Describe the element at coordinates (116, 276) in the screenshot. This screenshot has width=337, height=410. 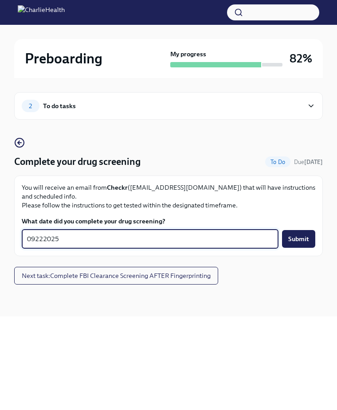
I see `a: Next task:Complete FBI Clearance Screening AFTER Fingerprinting` at that location.